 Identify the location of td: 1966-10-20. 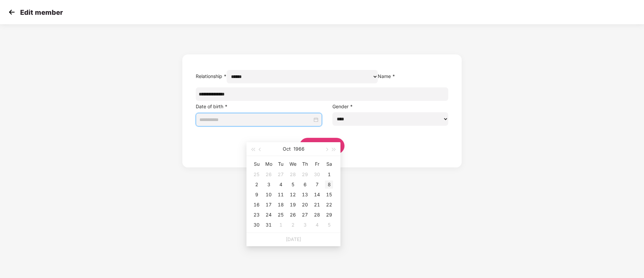
(305, 205).